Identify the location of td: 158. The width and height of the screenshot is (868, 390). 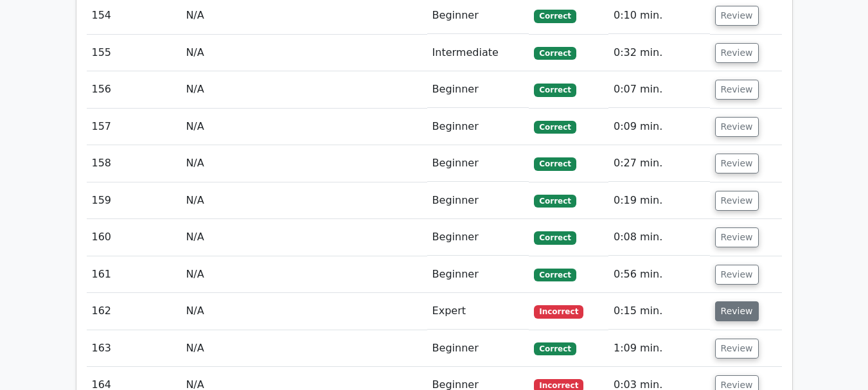
(133, 163).